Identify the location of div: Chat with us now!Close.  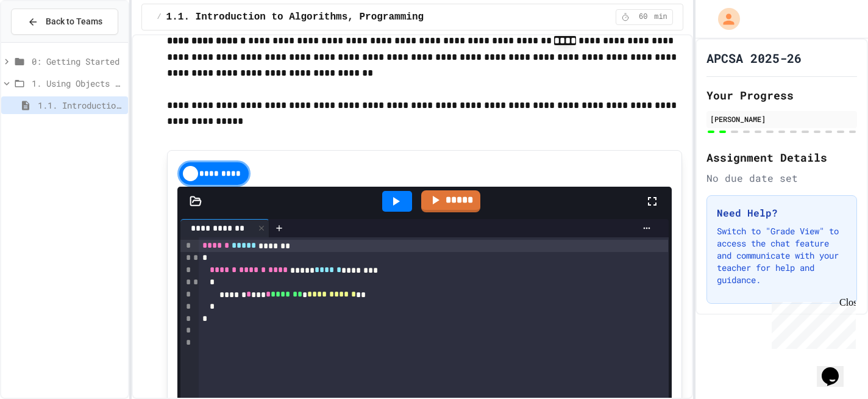
(45, 41).